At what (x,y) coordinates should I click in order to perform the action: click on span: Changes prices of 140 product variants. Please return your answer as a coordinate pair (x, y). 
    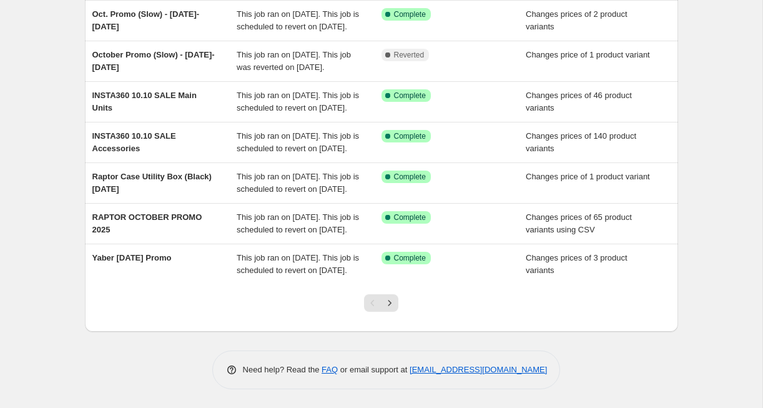
    Looking at the image, I should click on (581, 142).